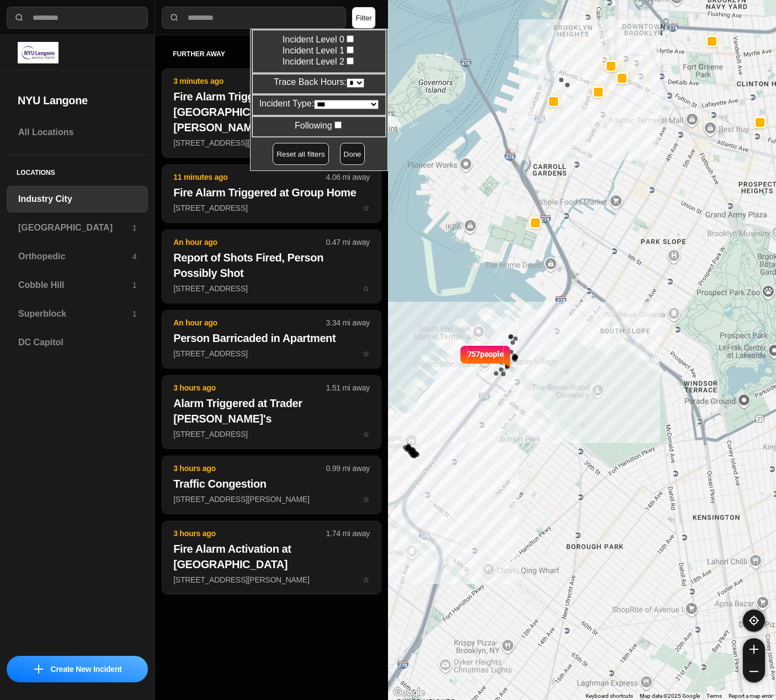 The height and width of the screenshot is (700, 776). I want to click on button: Keyboard shortcuts, so click(609, 697).